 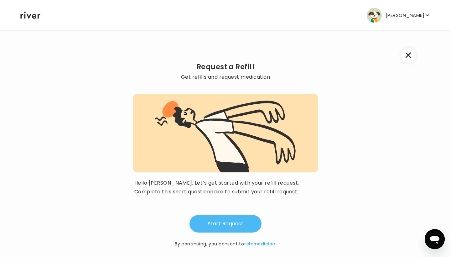 What do you see at coordinates (225, 77) in the screenshot?
I see `p: Get refills and request medication` at bounding box center [225, 77].